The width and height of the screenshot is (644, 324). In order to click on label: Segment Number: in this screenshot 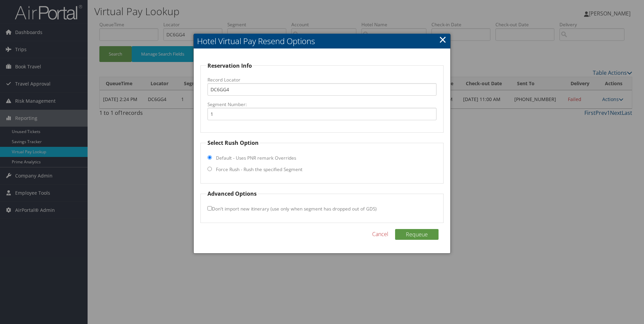, I will do `click(322, 105)`.